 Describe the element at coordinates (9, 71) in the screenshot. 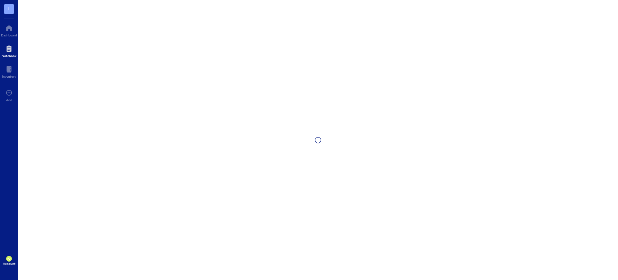

I see `a: Inventory` at that location.